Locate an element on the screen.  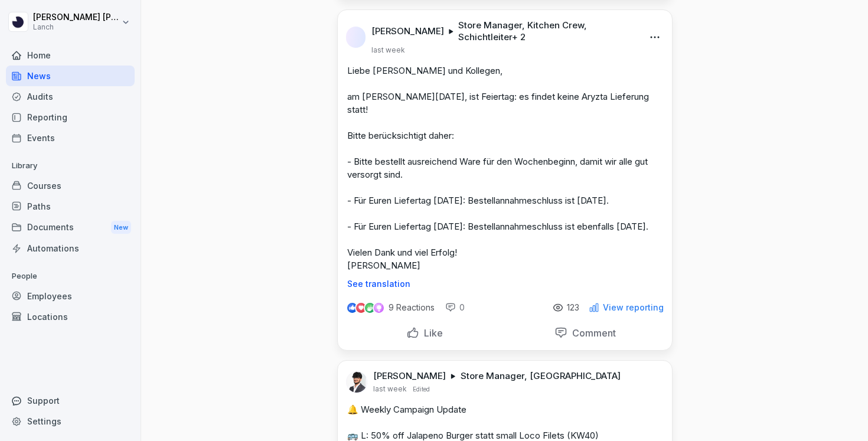
div: Courses is located at coordinates (70, 186).